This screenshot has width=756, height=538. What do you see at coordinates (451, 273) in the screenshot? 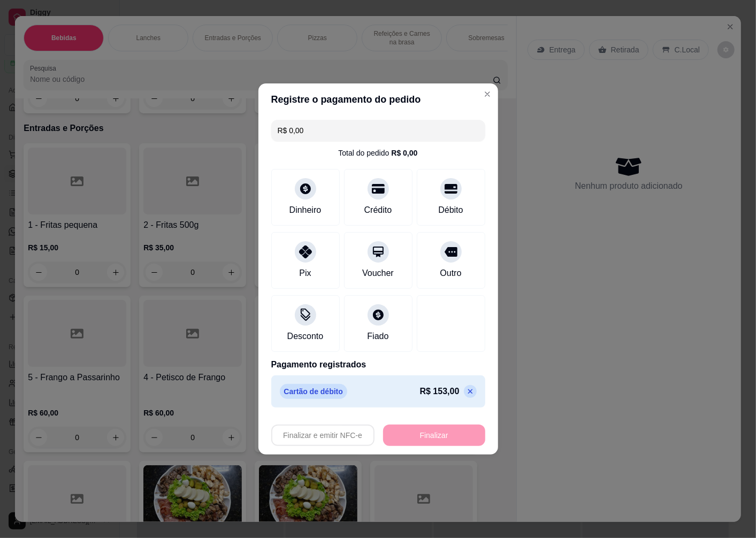
I see `div: Outro` at bounding box center [451, 273].